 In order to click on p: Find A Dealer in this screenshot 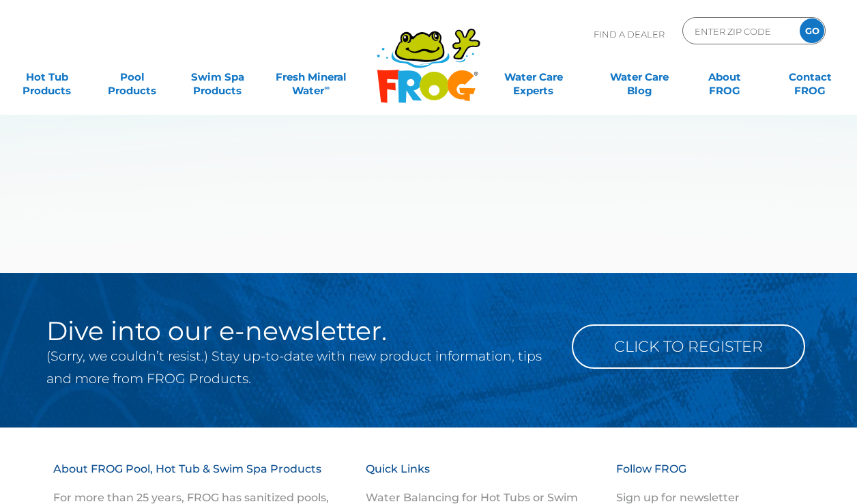, I will do `click(629, 34)`.